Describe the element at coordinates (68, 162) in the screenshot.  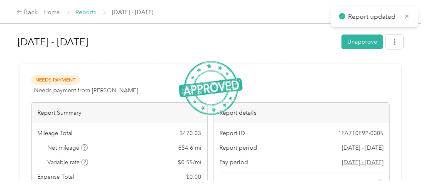
I see `span: Variable rate` at that location.